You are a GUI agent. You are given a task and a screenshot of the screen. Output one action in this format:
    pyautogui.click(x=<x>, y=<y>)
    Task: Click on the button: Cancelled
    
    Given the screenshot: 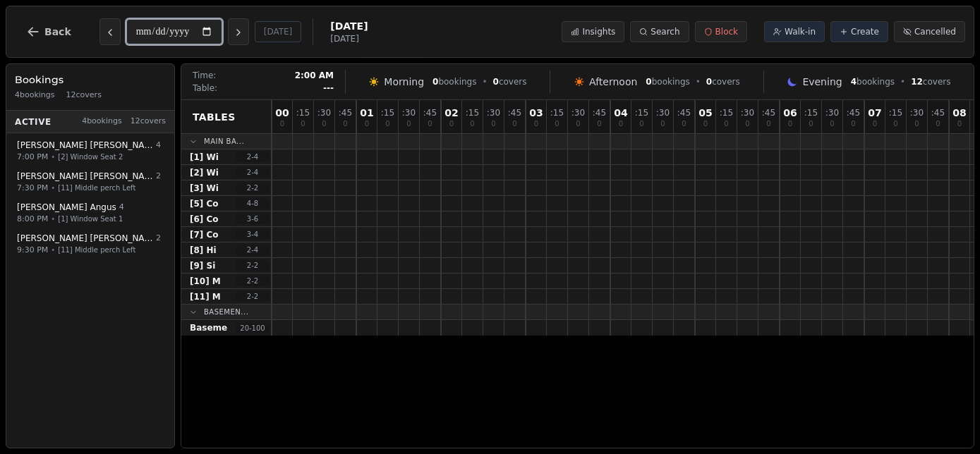 What is the action you would take?
    pyautogui.click(x=929, y=31)
    